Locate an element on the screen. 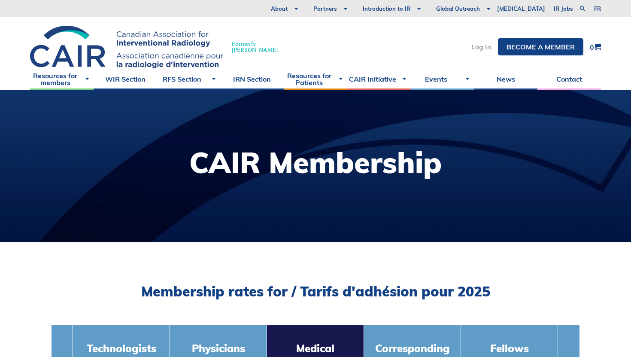 This screenshot has width=631, height=357. h3: Technologists is located at coordinates (121, 348).